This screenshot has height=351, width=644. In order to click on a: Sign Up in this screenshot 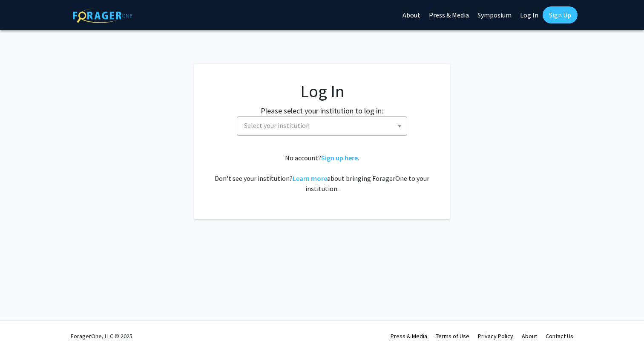, I will do `click(560, 15)`.